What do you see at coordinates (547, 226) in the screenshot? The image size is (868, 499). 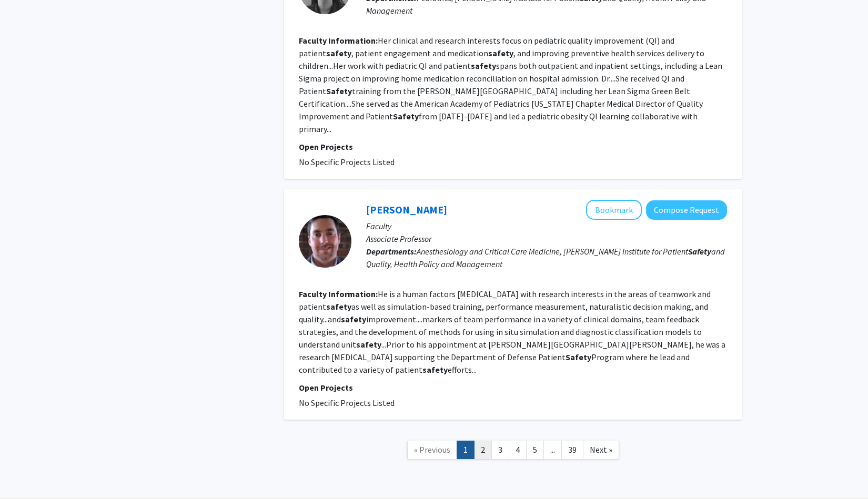 I see `p: Faculty` at bounding box center [547, 226].